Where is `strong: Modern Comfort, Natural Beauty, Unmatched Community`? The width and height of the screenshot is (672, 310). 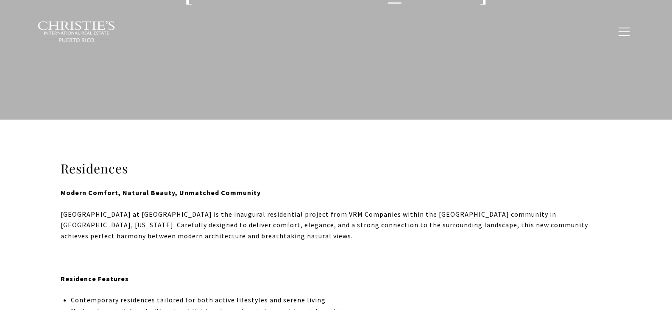 strong: Modern Comfort, Natural Beauty, Unmatched Community is located at coordinates (161, 192).